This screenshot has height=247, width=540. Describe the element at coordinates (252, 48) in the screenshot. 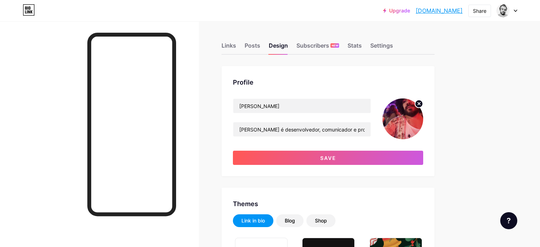

I see `div: Posts` at that location.